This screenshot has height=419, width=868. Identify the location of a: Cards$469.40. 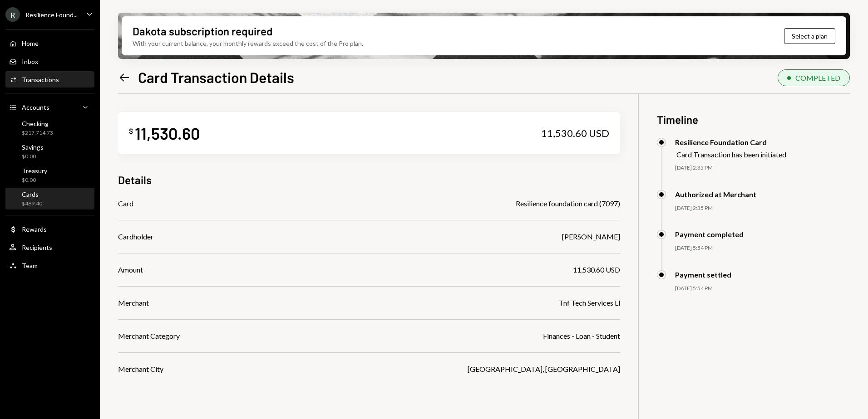
(50, 198).